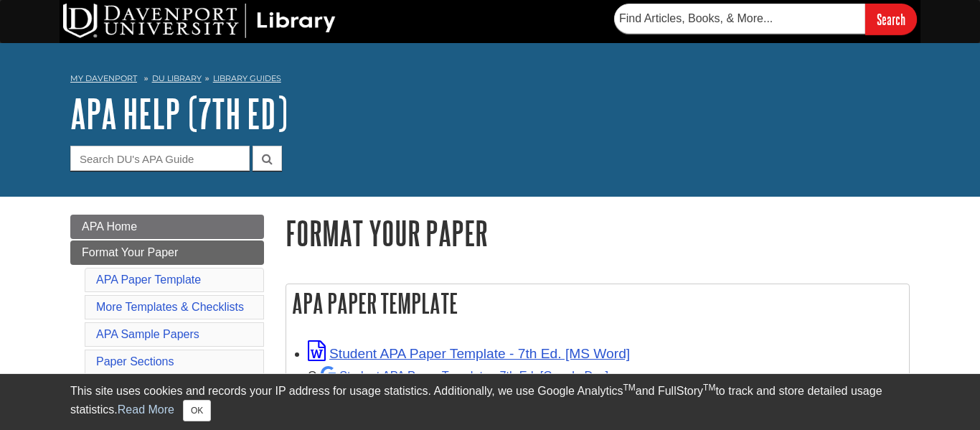  Describe the element at coordinates (197, 410) in the screenshot. I see `button: Close` at that location.